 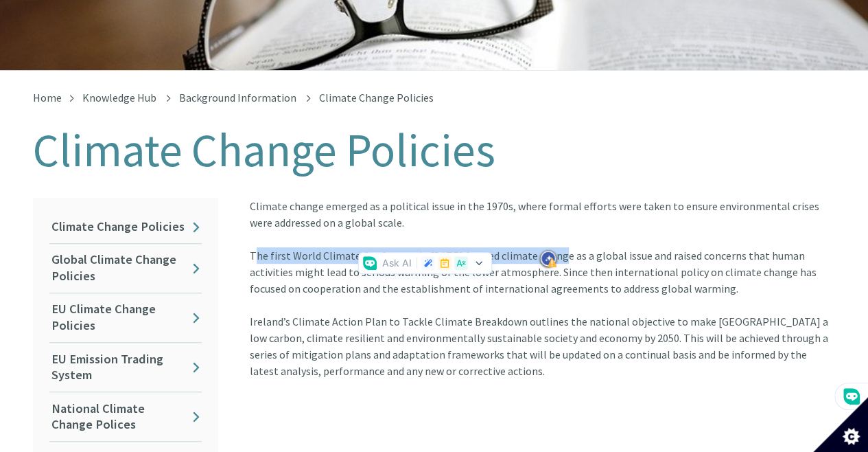 What do you see at coordinates (126, 416) in the screenshot?
I see `a: National Climate Change Polices` at bounding box center [126, 416].